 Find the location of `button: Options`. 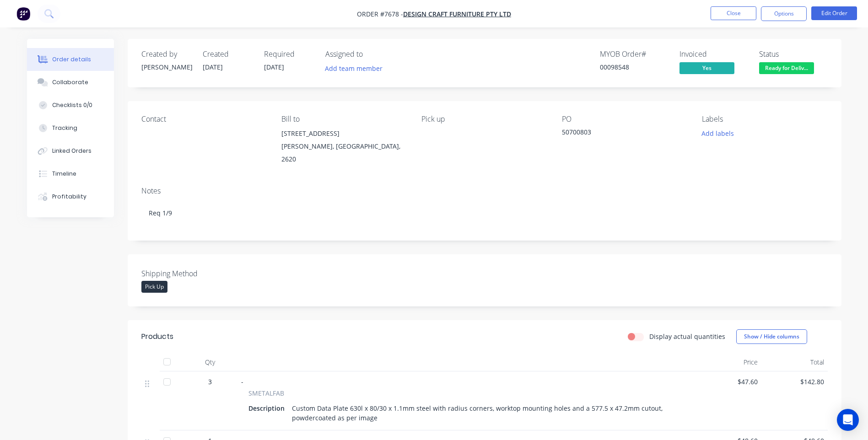

button: Options is located at coordinates (784, 13).